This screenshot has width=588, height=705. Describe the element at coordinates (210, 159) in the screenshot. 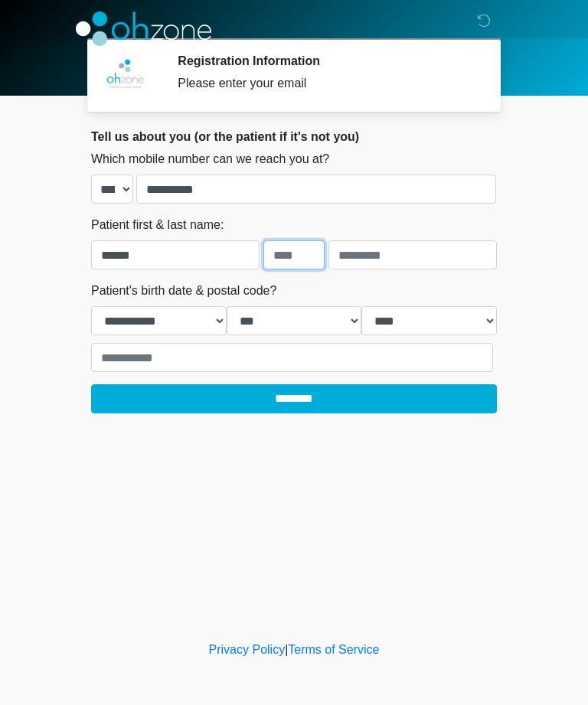

I see `label: Which mobile number can we reach you at?` at that location.